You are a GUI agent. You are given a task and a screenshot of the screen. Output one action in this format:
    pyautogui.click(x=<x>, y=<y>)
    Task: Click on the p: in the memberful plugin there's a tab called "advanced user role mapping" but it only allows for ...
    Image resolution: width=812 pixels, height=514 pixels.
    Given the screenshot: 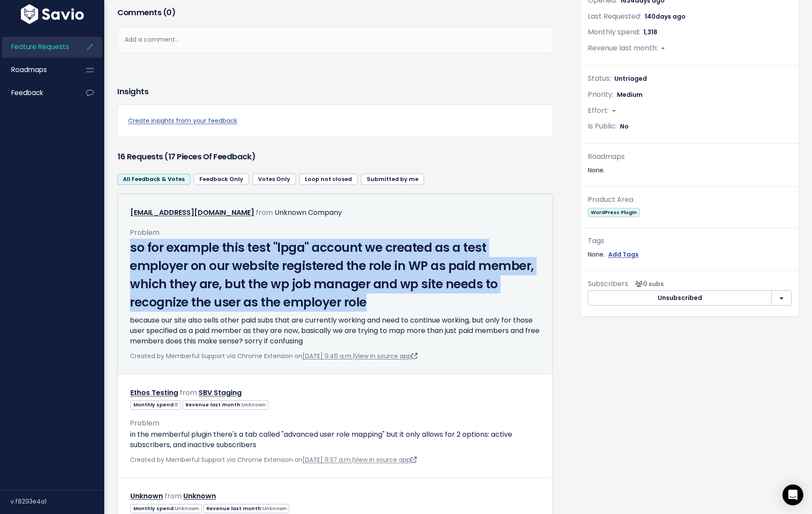 What is the action you would take?
    pyautogui.click(x=335, y=440)
    